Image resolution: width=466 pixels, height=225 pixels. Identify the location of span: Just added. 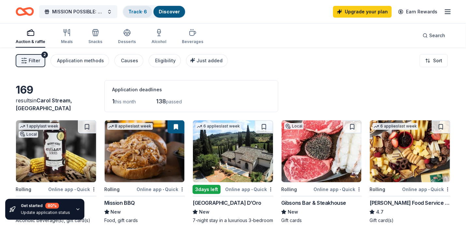
(209, 60).